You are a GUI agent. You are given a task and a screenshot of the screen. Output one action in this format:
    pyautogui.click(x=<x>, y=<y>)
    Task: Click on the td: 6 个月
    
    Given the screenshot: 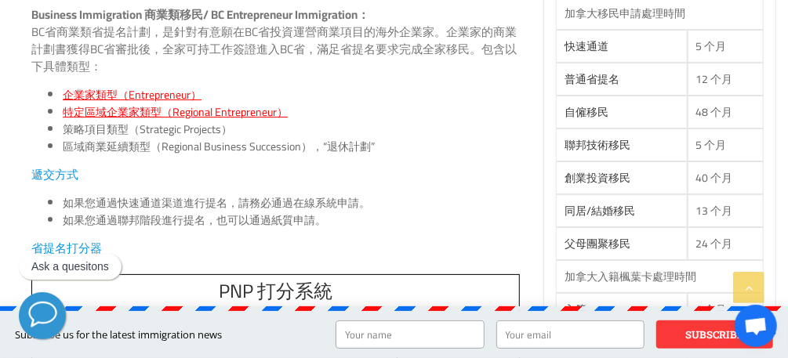 What is the action you would take?
    pyautogui.click(x=725, y=310)
    